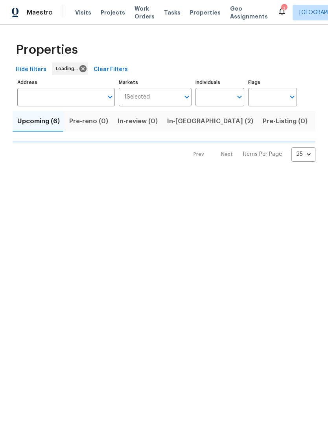  Describe the element at coordinates (284, 9) in the screenshot. I see `div: 3` at that location.